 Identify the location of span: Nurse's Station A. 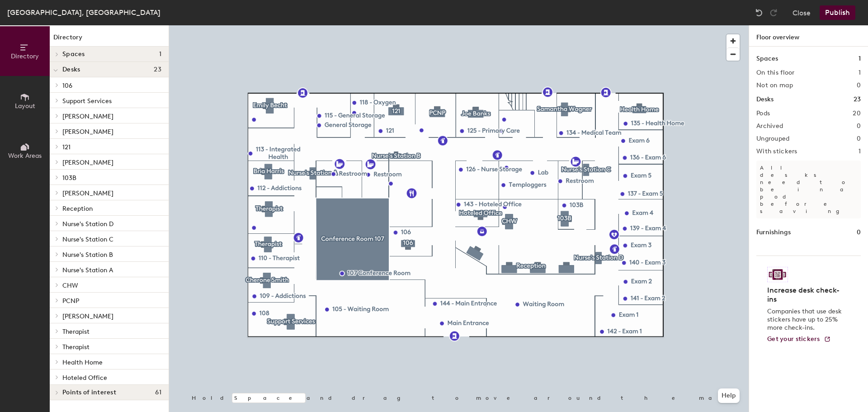
(88, 270).